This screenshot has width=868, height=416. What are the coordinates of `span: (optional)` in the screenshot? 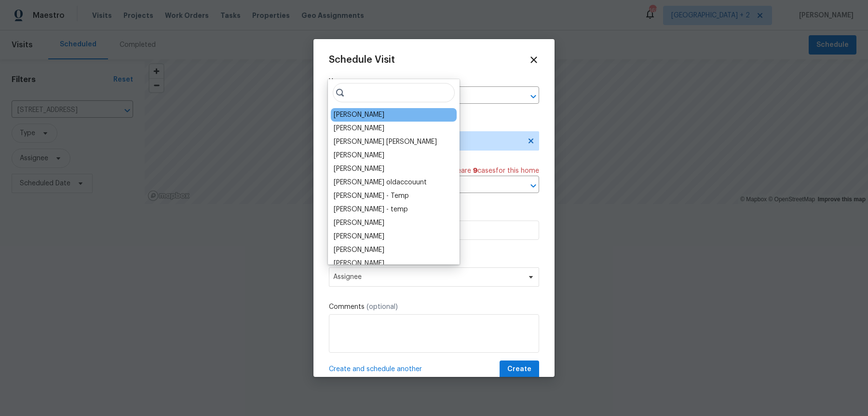 It's located at (382, 307).